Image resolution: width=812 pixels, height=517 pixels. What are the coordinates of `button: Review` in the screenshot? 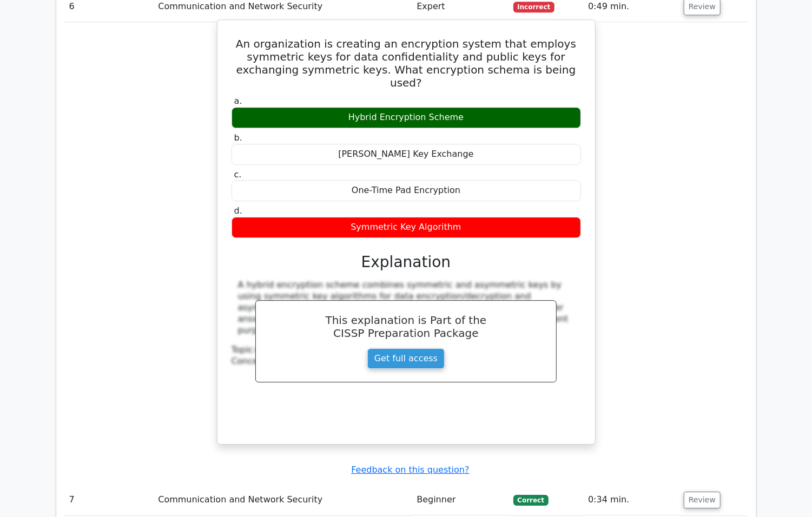 It's located at (702, 500).